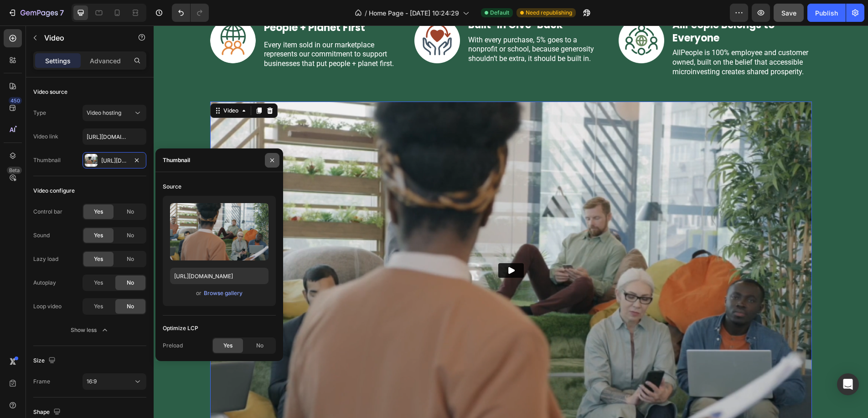 This screenshot has width=868, height=418. Describe the element at coordinates (114, 381) in the screenshot. I see `button: 16:9` at that location.